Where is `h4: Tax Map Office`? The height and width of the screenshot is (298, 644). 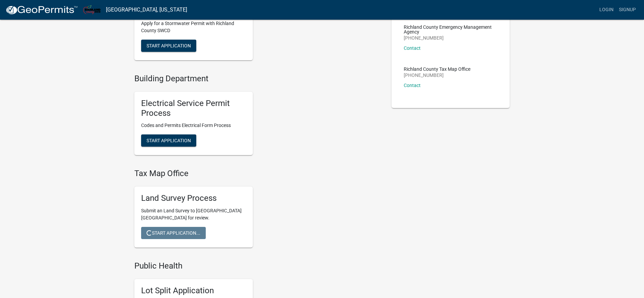
h4: Tax Map Office is located at coordinates (258, 174).